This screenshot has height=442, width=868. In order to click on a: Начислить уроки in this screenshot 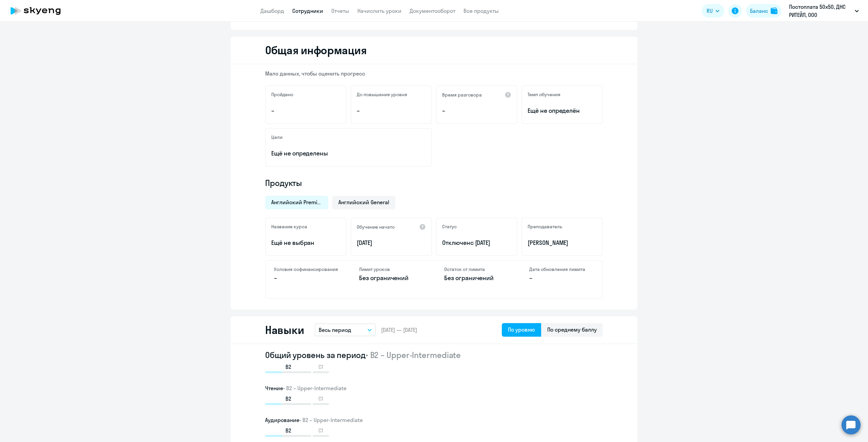, I will do `click(380, 11)`.